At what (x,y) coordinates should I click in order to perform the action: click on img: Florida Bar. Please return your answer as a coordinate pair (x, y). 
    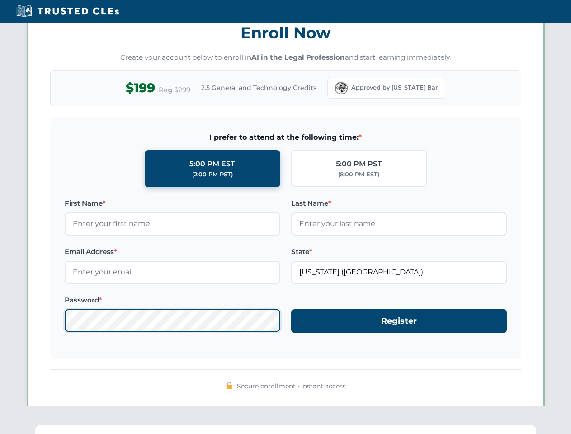
    Looking at the image, I should click on (341, 88).